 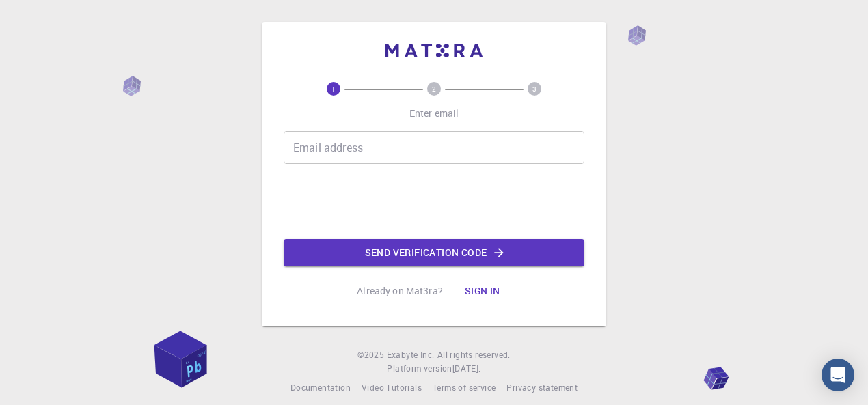 What do you see at coordinates (372, 354) in the screenshot?
I see `span: © 2025` at bounding box center [372, 354].